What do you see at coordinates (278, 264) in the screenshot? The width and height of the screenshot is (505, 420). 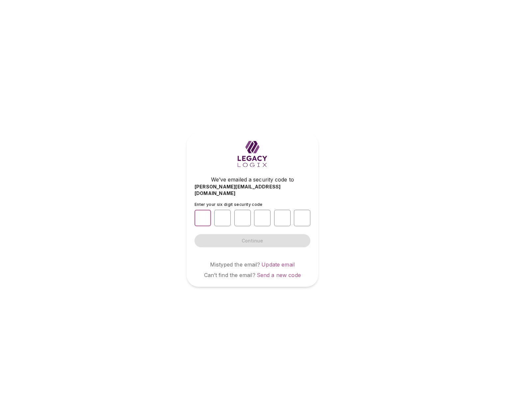 I see `span: Update email` at bounding box center [278, 264].